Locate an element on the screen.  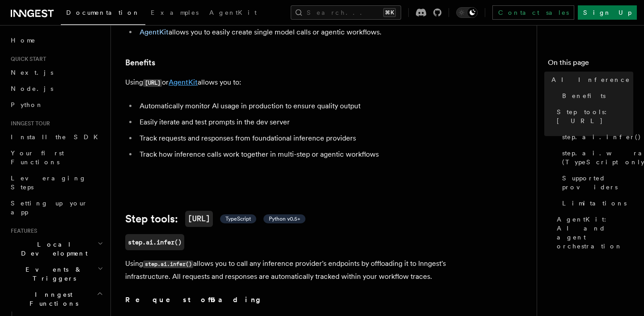
p: Using or allows you to: is located at coordinates (304, 82).